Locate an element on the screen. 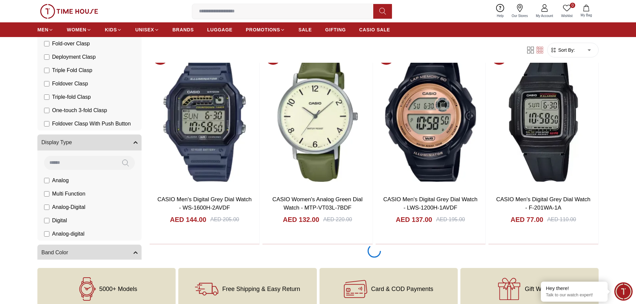  div: AED 195.00 is located at coordinates (450, 220).